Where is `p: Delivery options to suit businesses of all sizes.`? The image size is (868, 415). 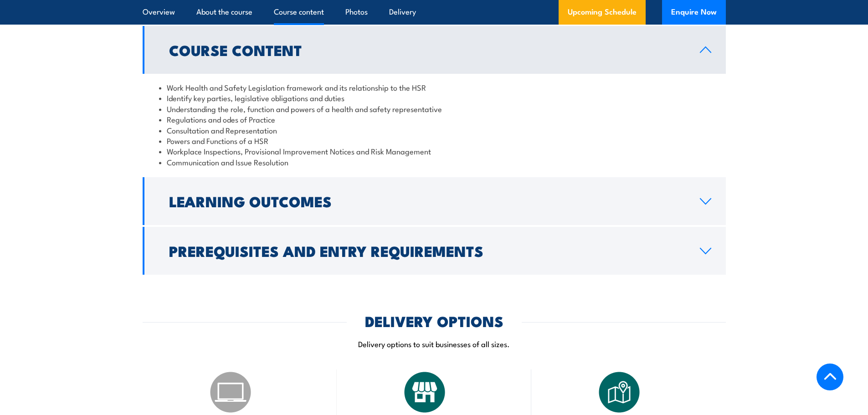 p: Delivery options to suit businesses of all sizes. is located at coordinates (434, 344).